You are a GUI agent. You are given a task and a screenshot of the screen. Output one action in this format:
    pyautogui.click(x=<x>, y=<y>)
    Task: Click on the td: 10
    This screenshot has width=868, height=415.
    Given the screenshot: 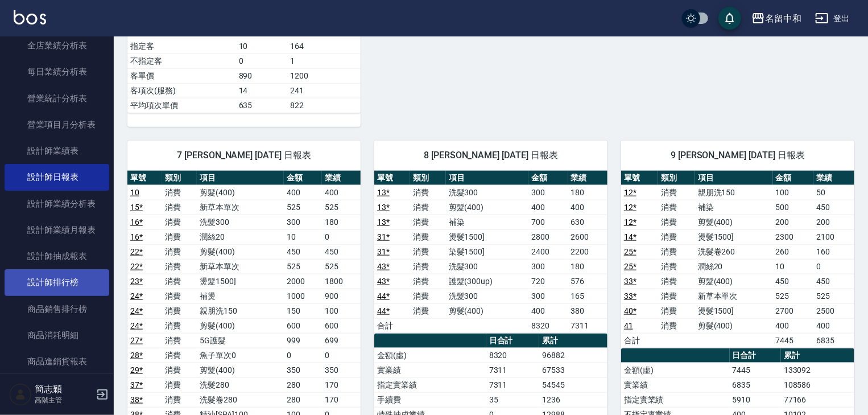 What is the action you would take?
    pyautogui.click(x=794, y=267)
    